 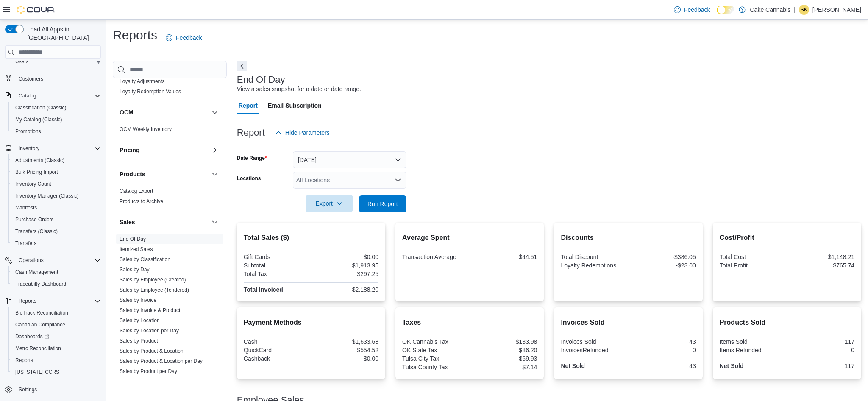 What do you see at coordinates (717, 14) in the screenshot?
I see `span: Dark Mode` at bounding box center [717, 14].